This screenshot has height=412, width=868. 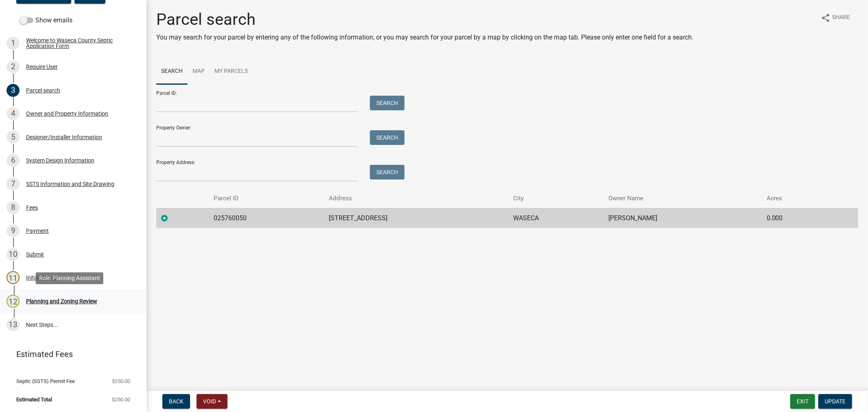 I want to click on div: Role: Planning Assistant, so click(x=70, y=278).